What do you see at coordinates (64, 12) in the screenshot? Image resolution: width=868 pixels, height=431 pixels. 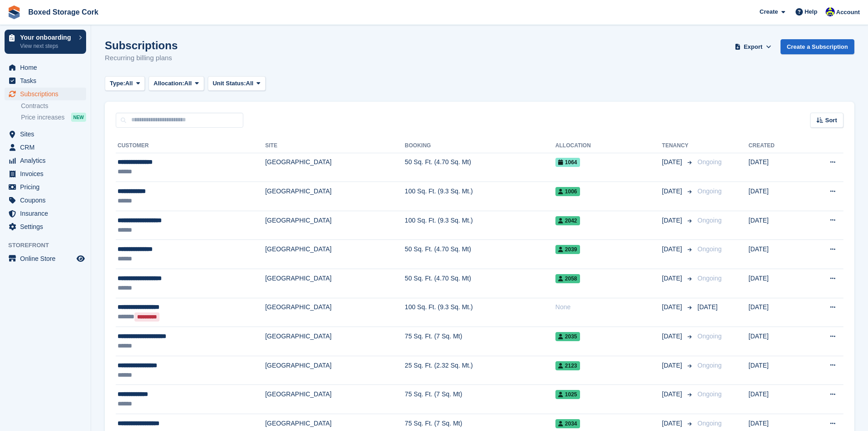 I see `a: Boxed Storage Cork` at bounding box center [64, 12].